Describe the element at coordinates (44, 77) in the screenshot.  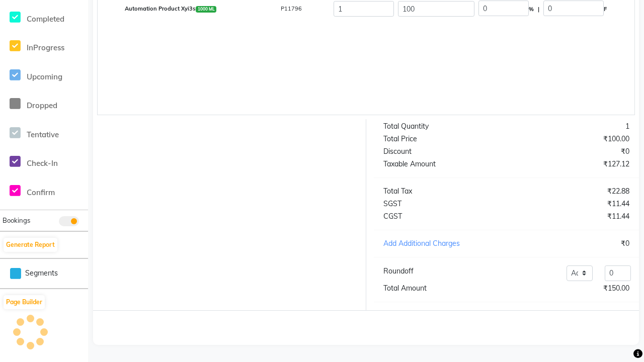
I see `span: Upcoming` at that location.